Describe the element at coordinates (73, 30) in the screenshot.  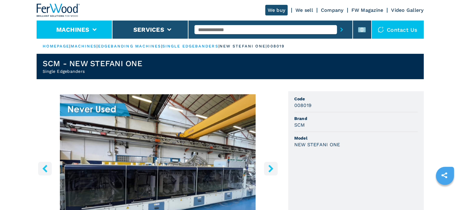
I see `button: Machines` at that location.